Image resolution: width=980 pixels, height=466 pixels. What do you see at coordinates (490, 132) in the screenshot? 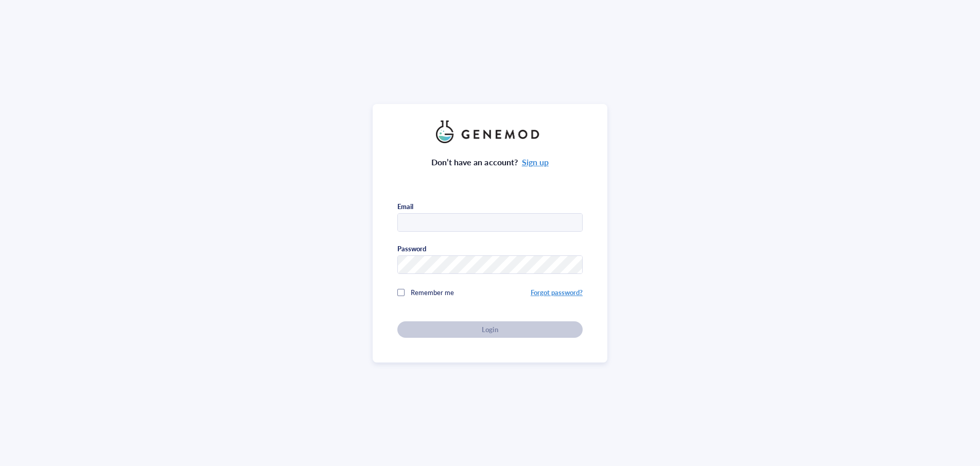
I see `img: genemod_logo_light-BcqUzbGq.png` at bounding box center [490, 132].